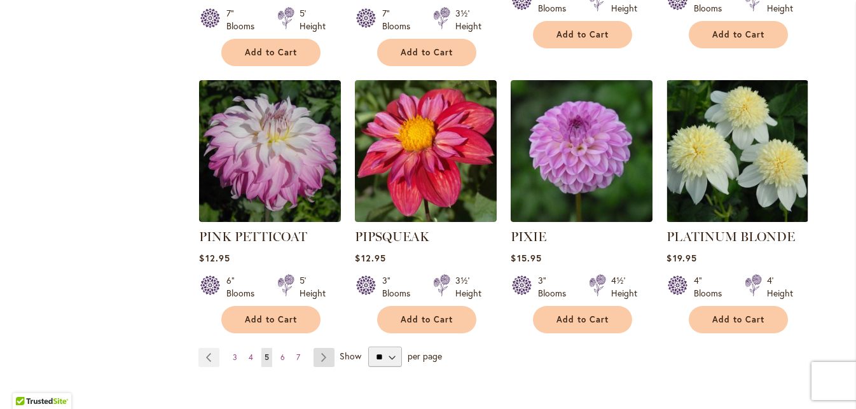 The width and height of the screenshot is (856, 409). Describe the element at coordinates (235, 358) in the screenshot. I see `a: 3` at that location.